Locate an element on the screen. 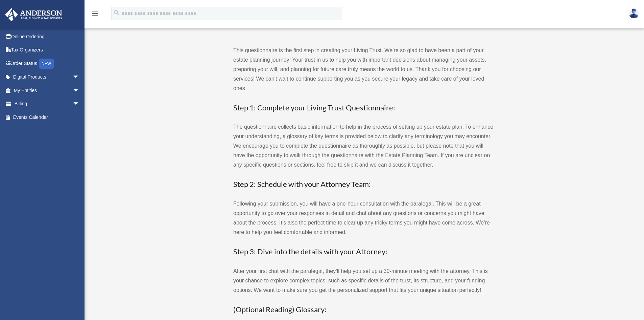 The width and height of the screenshot is (644, 320). p: After your first chat with the paralegal, they’ll help you set up a 30-minute meeting with the at... is located at coordinates (363, 281).